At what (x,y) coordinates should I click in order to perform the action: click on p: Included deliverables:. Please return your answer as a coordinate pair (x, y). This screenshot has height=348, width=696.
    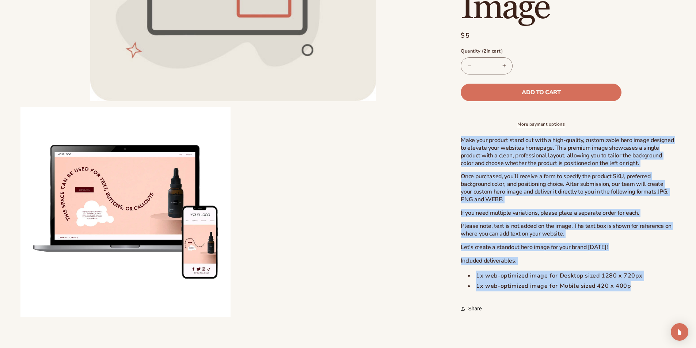
    Looking at the image, I should click on (568, 261).